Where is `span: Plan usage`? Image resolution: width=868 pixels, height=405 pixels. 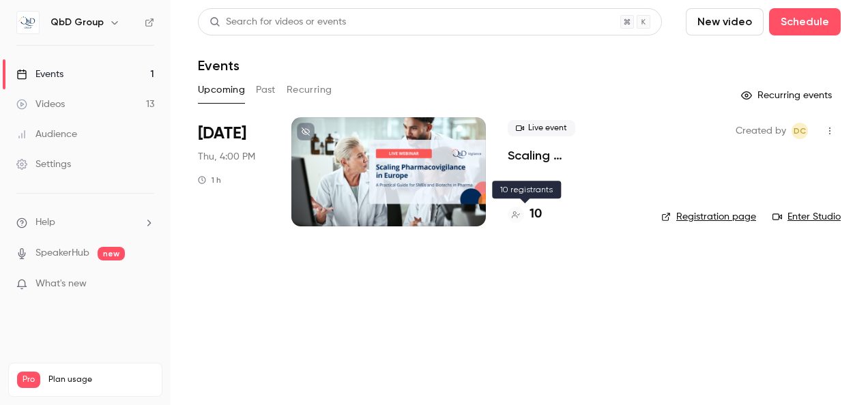
span: Plan usage is located at coordinates (101, 380).